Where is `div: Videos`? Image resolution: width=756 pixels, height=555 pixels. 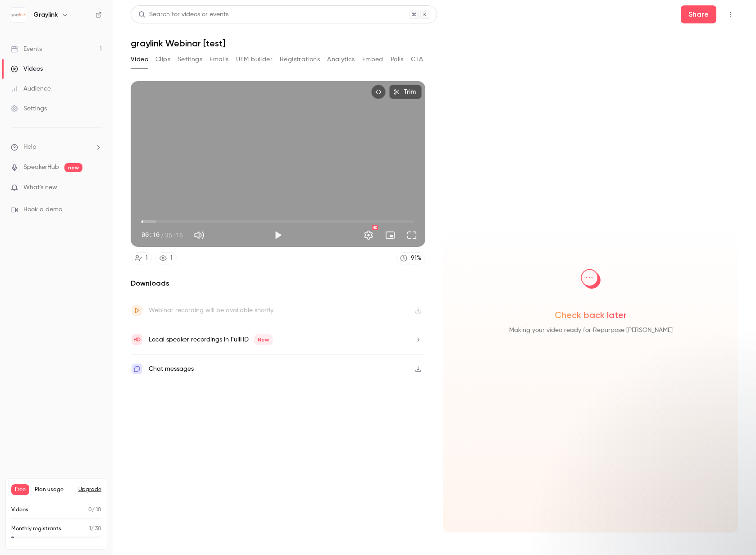 div: Videos is located at coordinates (26, 69).